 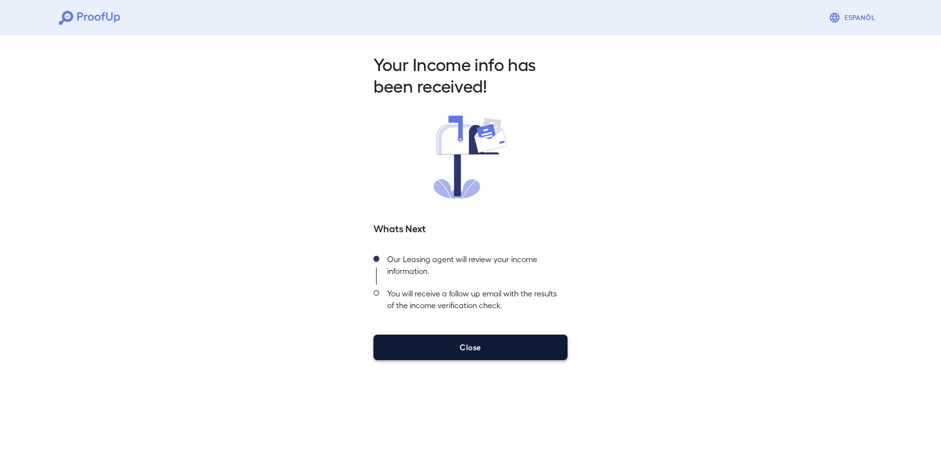 I want to click on h2: Your Income info has been received!, so click(x=470, y=74).